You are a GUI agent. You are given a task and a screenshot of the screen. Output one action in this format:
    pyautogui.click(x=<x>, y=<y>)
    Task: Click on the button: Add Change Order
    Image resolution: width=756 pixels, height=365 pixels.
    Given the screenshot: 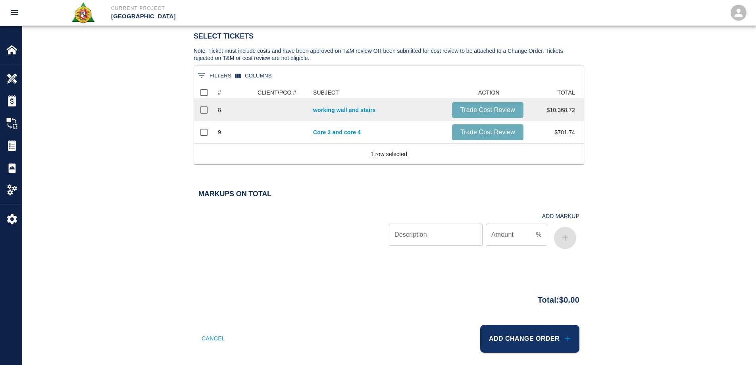 What is the action you would take?
    pyautogui.click(x=530, y=339)
    